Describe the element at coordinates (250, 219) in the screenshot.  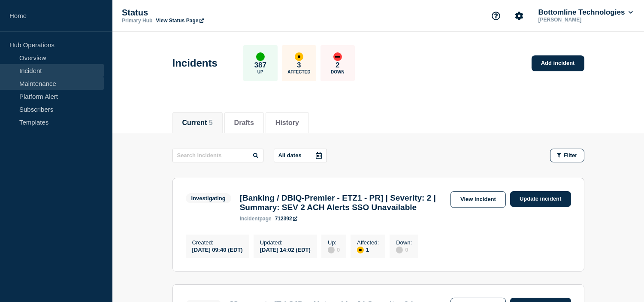
I see `span: incident` at that location.